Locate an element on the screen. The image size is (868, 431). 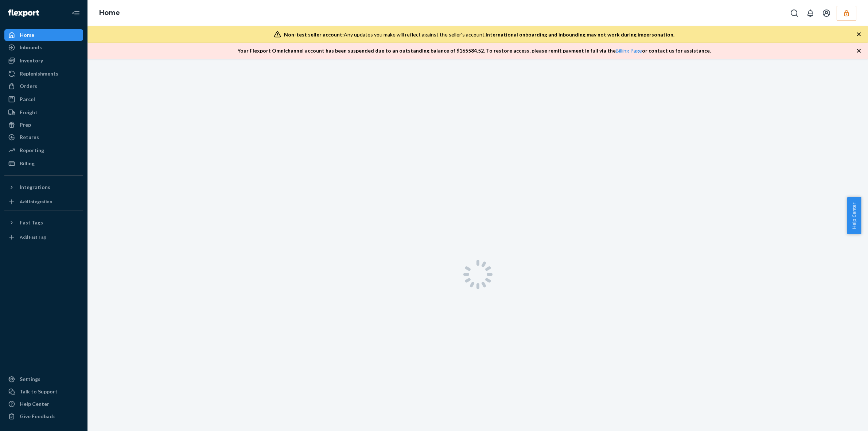
a: Billing is located at coordinates (44, 164).